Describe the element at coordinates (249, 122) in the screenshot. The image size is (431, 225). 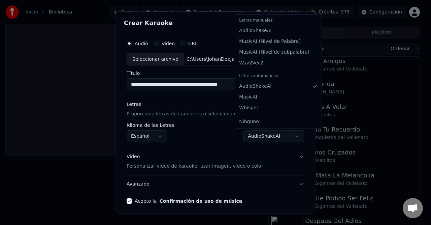
I see `span: Ninguno` at that location.